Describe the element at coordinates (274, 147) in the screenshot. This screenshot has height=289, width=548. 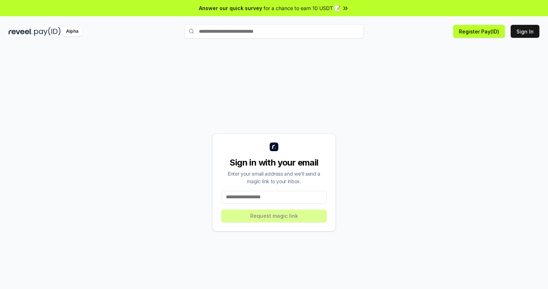
I see `img: logo_small` at that location.